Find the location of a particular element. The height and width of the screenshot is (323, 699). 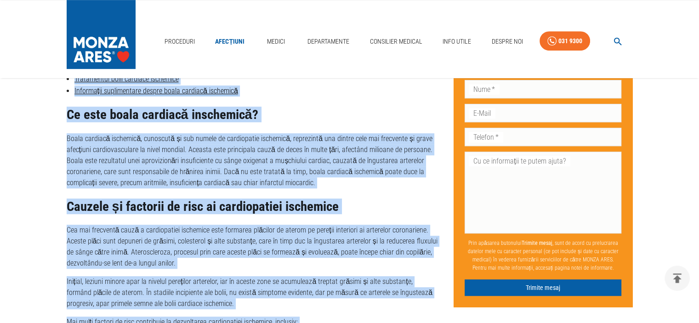

p: Cea mai frecventă cauză a cardiopatiei ischemice este formarea plăcilor de aterom pe pereții inte... is located at coordinates (253, 247).